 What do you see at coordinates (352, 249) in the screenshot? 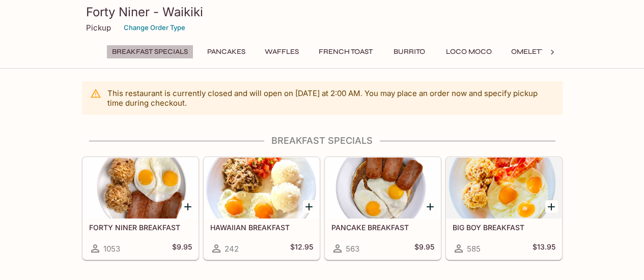
I see `span: 563` at bounding box center [352, 249].